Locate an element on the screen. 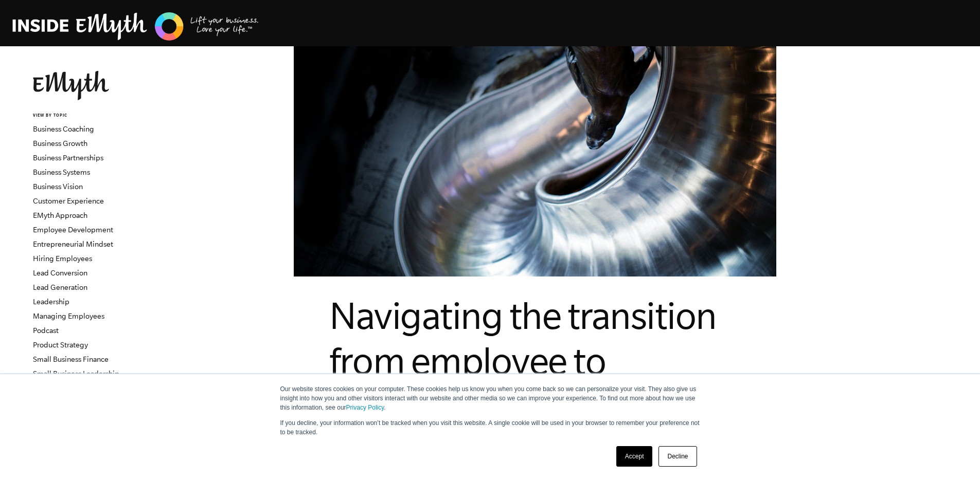 This screenshot has width=980, height=480. a: Business Systems is located at coordinates (61, 172).